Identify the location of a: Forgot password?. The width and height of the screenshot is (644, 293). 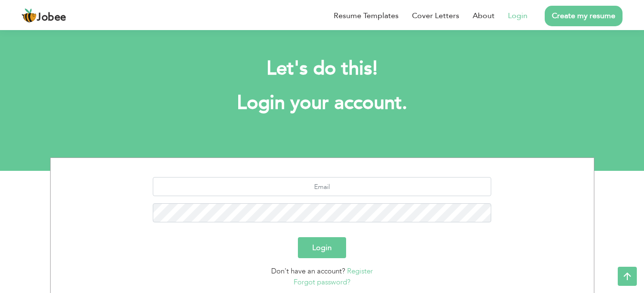
(322, 282).